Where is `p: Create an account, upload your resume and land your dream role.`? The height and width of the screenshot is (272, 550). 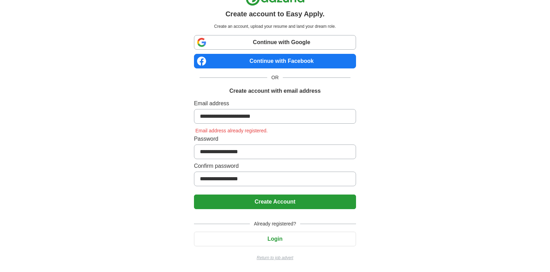
p: Create an account, upload your resume and land your dream role. is located at coordinates (275, 26).